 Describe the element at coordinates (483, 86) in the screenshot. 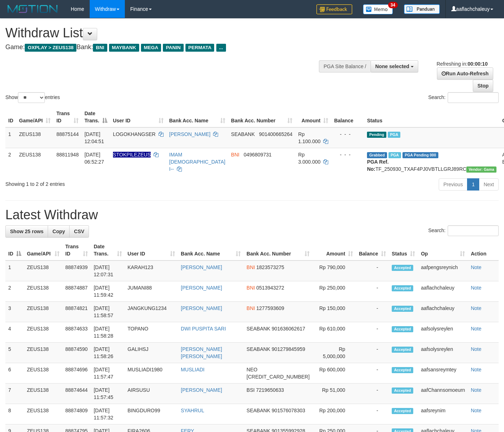

I see `a: Stop` at that location.